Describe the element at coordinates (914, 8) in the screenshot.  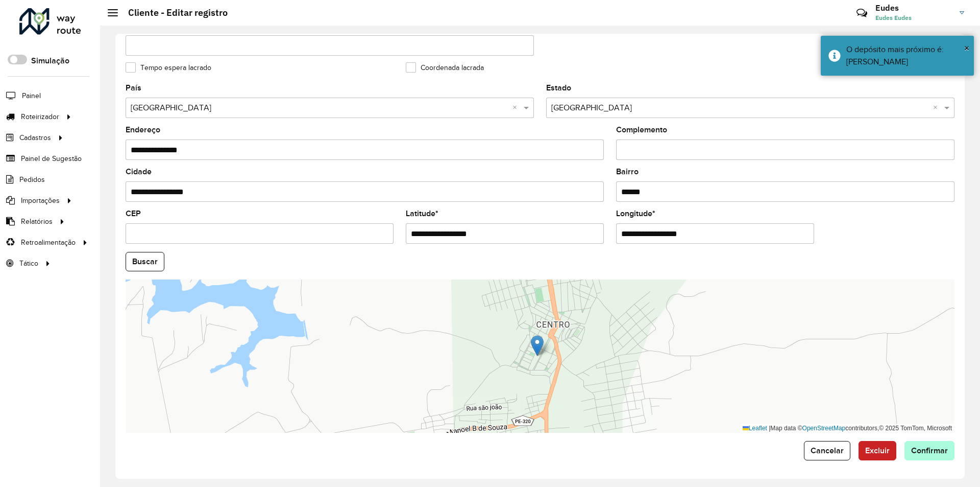
I see `h3: Eudes` at that location.